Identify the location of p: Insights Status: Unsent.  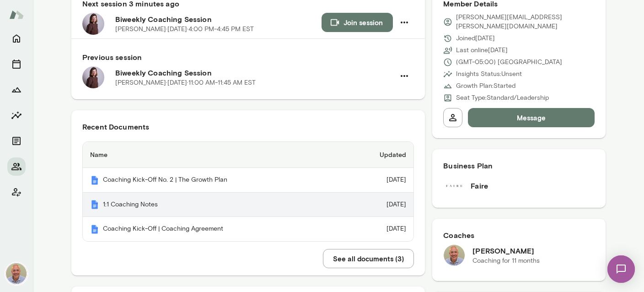
(489, 74).